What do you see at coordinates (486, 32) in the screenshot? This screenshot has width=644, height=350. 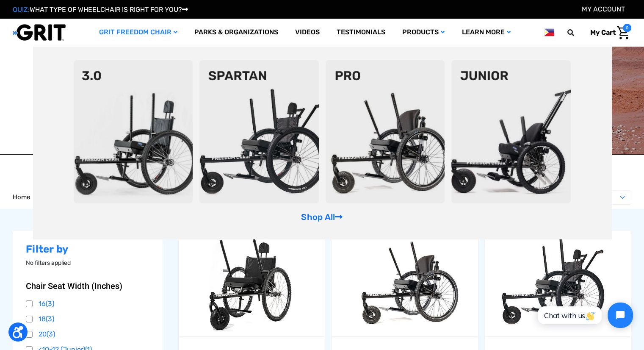 I see `a: Learn More` at bounding box center [486, 32].